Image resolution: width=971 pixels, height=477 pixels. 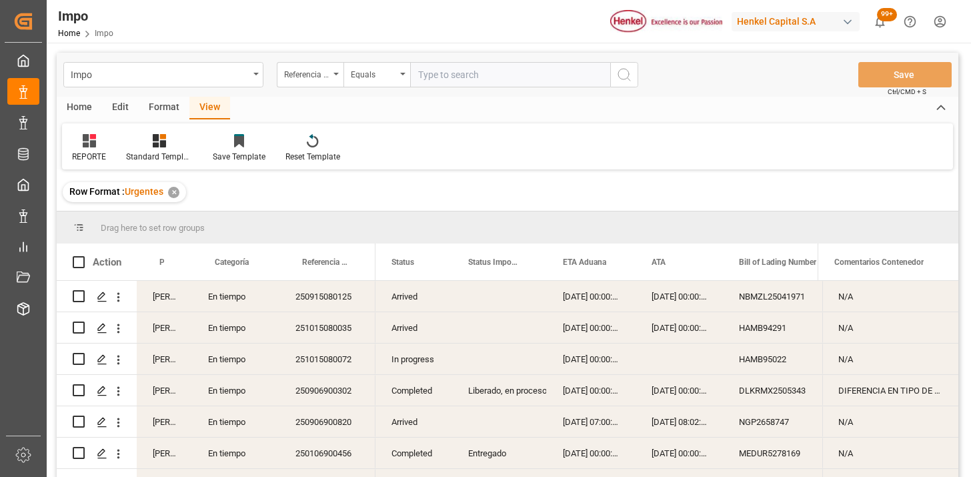 I want to click on input: Type to search, so click(x=510, y=75).